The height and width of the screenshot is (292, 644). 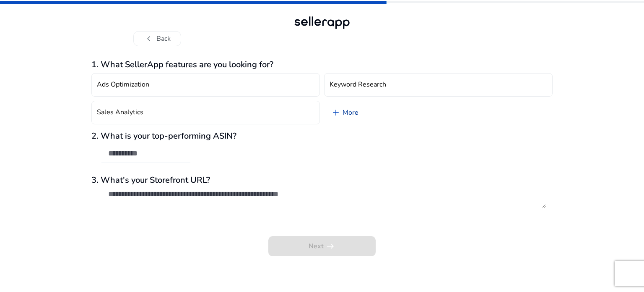 What do you see at coordinates (149, 39) in the screenshot?
I see `span: chevron_left` at bounding box center [149, 39].